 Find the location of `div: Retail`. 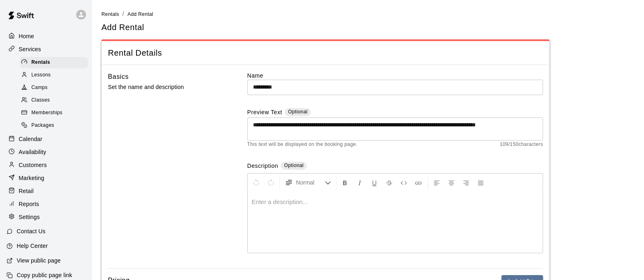

div: Retail is located at coordinates (45, 191).